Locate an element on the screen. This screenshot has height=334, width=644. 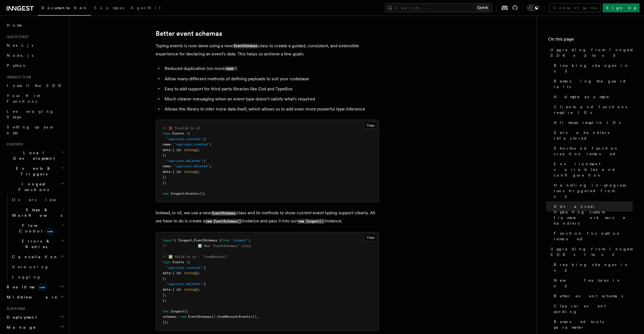
span: Shorthand function creation removed is located at coordinates (593, 151).